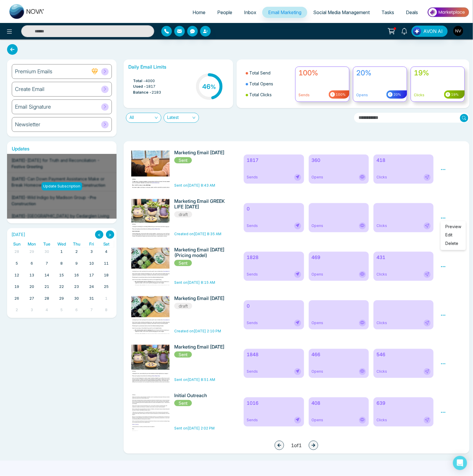 This screenshot has width=473, height=476. Describe the element at coordinates (32, 266) in the screenshot. I see `td: October 6, 2025` at that location.